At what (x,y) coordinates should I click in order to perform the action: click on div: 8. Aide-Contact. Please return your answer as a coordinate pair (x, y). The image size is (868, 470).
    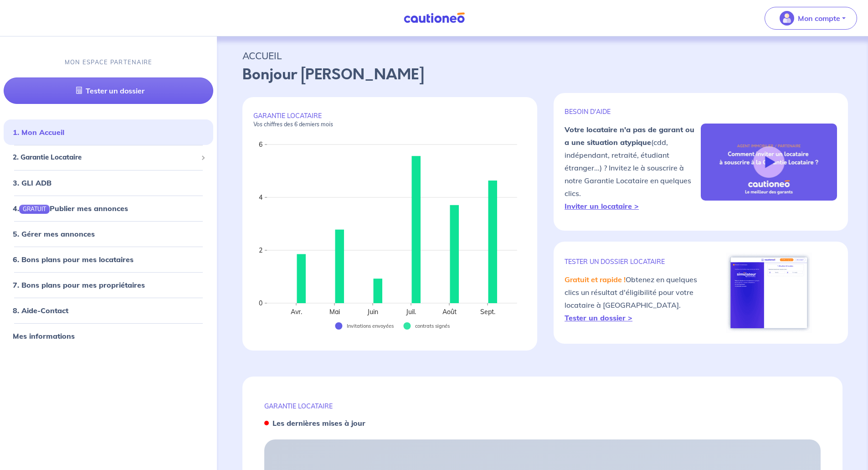
    Looking at the image, I should click on (109, 310).